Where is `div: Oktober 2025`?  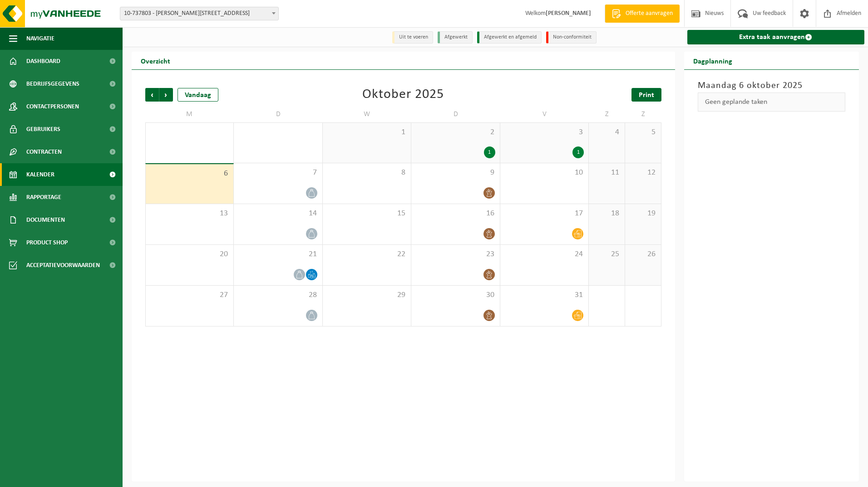 div: Oktober 2025 is located at coordinates (403, 95).